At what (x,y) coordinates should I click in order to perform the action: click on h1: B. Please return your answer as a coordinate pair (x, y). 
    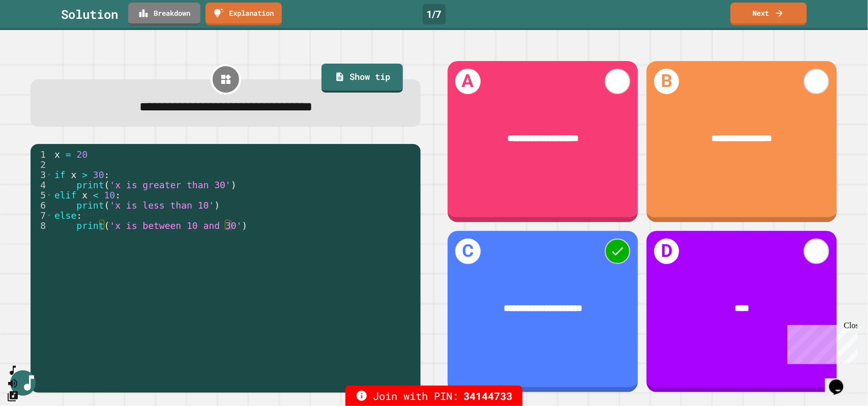
    Looking at the image, I should click on (667, 81).